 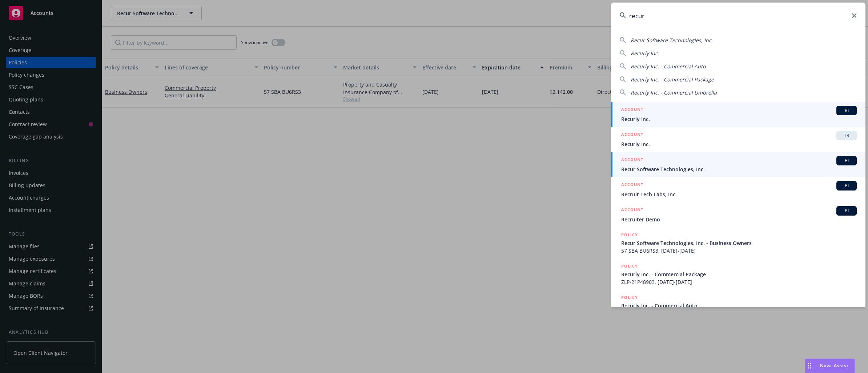 What do you see at coordinates (738, 306) in the screenshot?
I see `a: POLICYRecurly Inc. - Commercial Auto` at bounding box center [738, 306].